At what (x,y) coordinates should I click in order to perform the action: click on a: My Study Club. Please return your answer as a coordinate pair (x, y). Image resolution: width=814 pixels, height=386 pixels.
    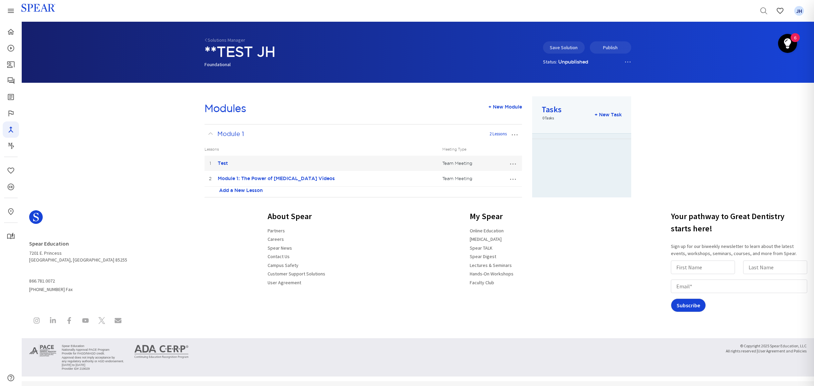
    Looking at the image, I should click on (11, 236).